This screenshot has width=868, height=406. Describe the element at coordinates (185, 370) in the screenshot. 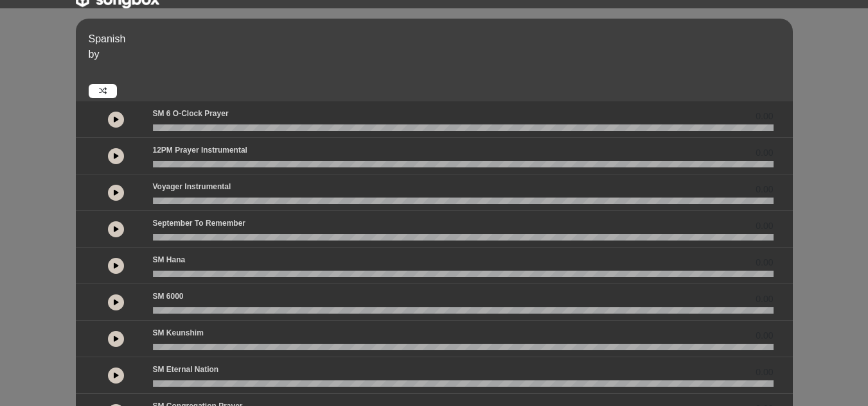

I see `p: SM Eternal Nation` at that location.